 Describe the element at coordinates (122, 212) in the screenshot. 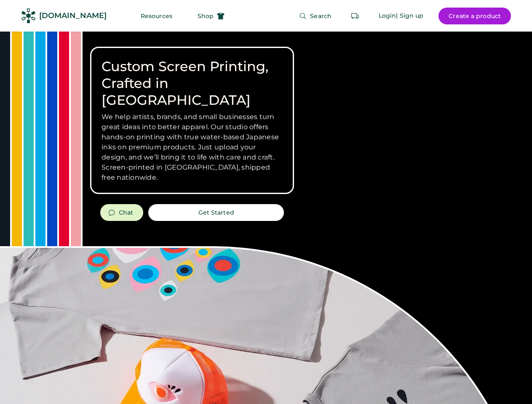

I see `button: Chat` at that location.